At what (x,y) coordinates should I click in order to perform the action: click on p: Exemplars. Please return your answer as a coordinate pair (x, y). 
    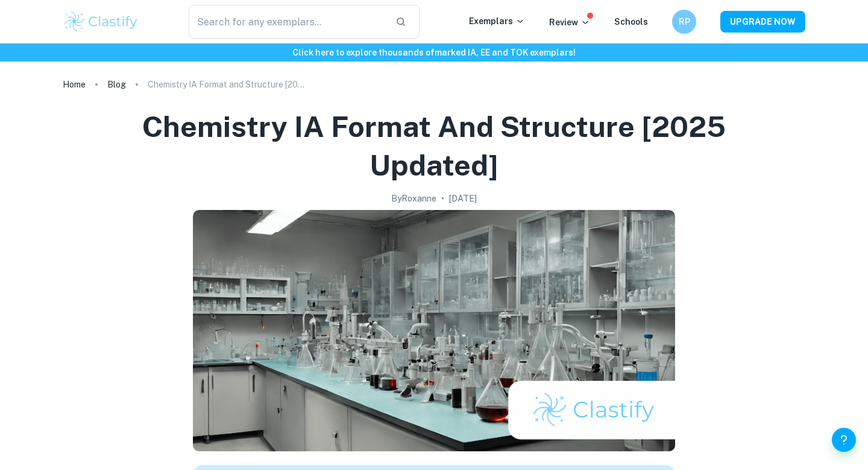
    Looking at the image, I should click on (497, 21).